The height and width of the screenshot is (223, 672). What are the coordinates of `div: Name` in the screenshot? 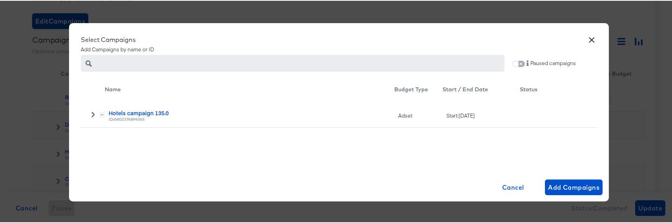 It's located at (250, 90).